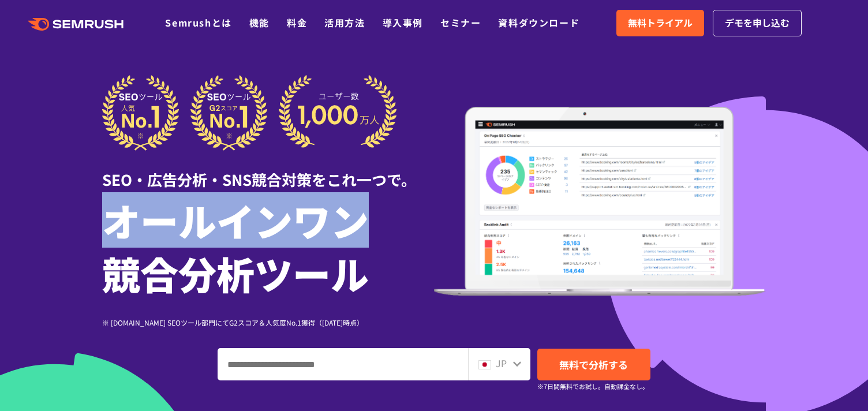  I want to click on a: 無料トライアル, so click(660, 23).